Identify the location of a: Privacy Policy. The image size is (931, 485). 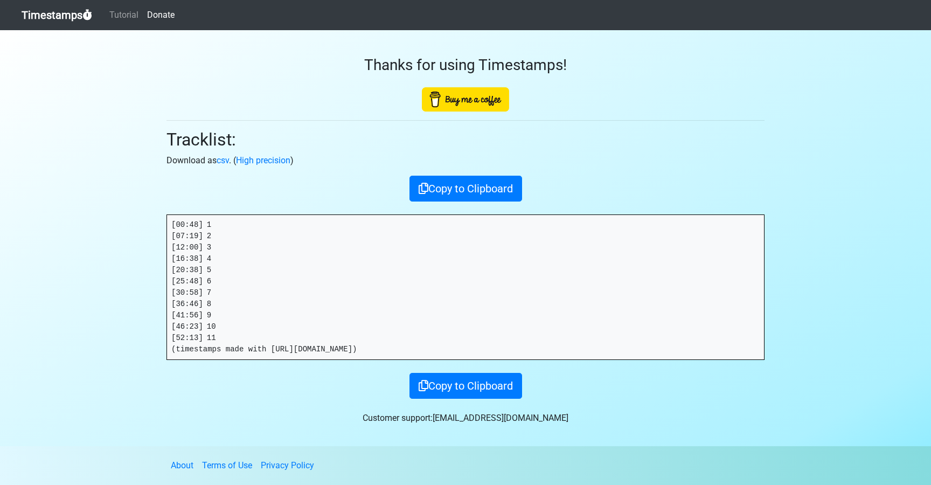
(287, 465).